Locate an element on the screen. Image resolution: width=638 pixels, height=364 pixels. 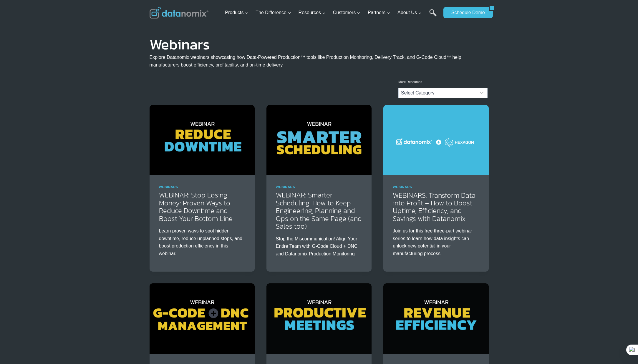
span: Partners is located at coordinates (378, 12).